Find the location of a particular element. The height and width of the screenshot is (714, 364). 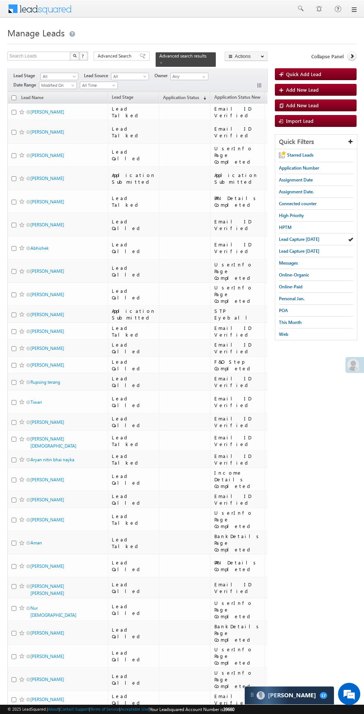

span: Your Leadsquared Account Number is is located at coordinates (192, 709).